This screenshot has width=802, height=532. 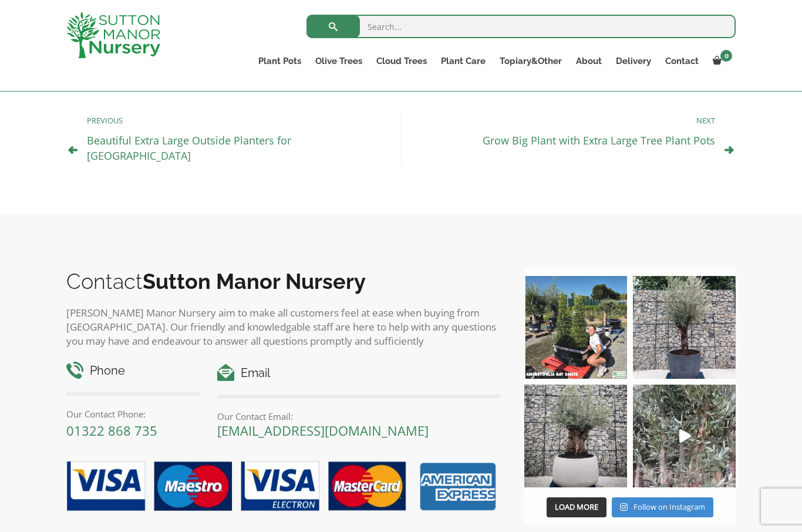 What do you see at coordinates (727, 56) in the screenshot?
I see `span: 0` at bounding box center [727, 56].